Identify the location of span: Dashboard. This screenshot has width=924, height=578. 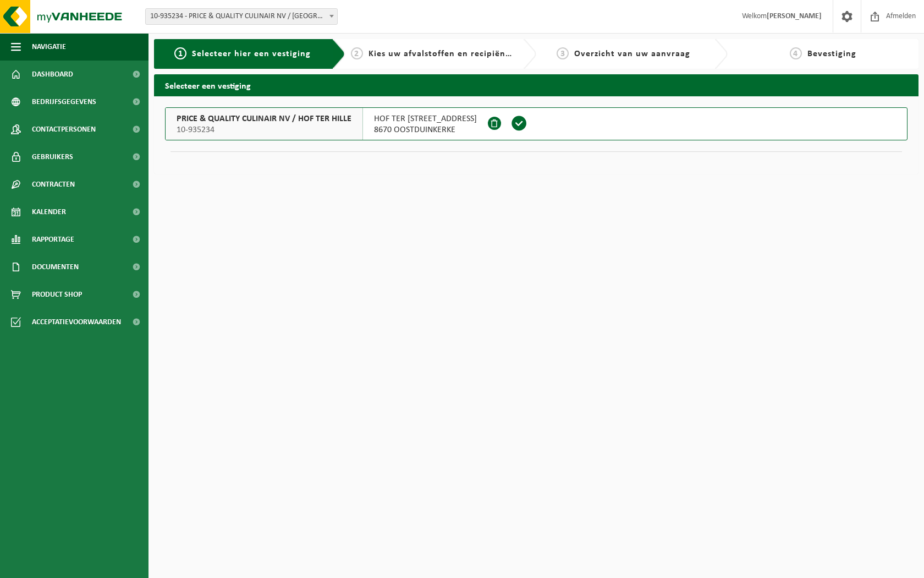
(52, 75).